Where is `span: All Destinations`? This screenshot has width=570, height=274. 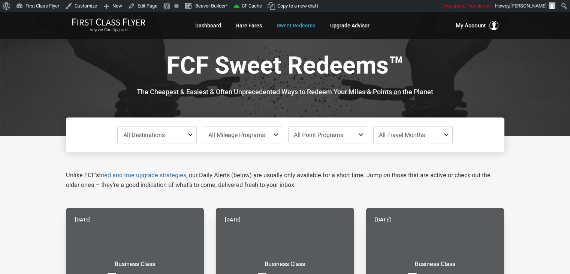 span: All Destinations is located at coordinates (144, 135).